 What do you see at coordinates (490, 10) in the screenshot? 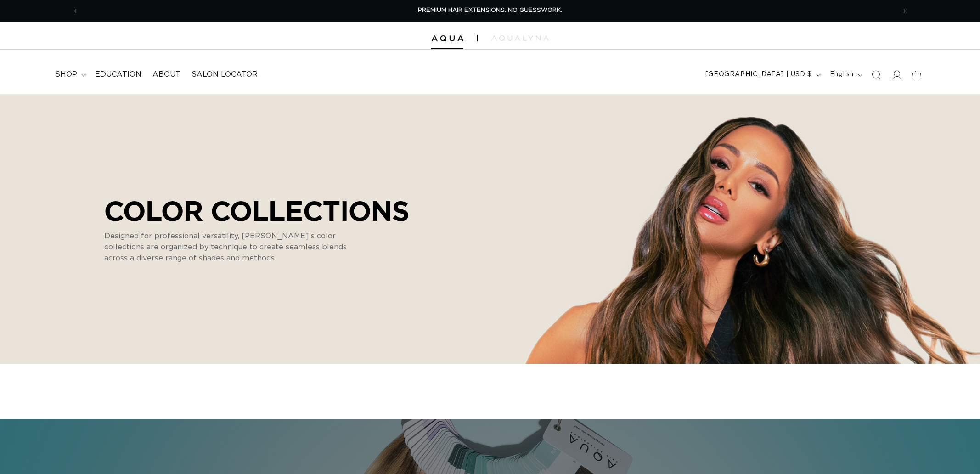
I see `span: PREMIUM HAIR EXTENSIONS. NO GUESSWORK.` at bounding box center [490, 10].